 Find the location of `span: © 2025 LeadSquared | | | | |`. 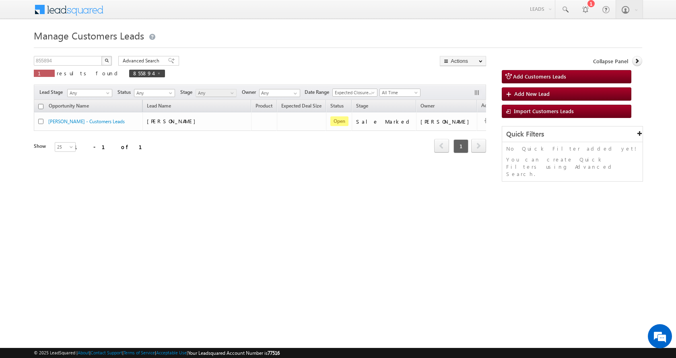

span: © 2025 LeadSquared | | | | | is located at coordinates (157, 353).